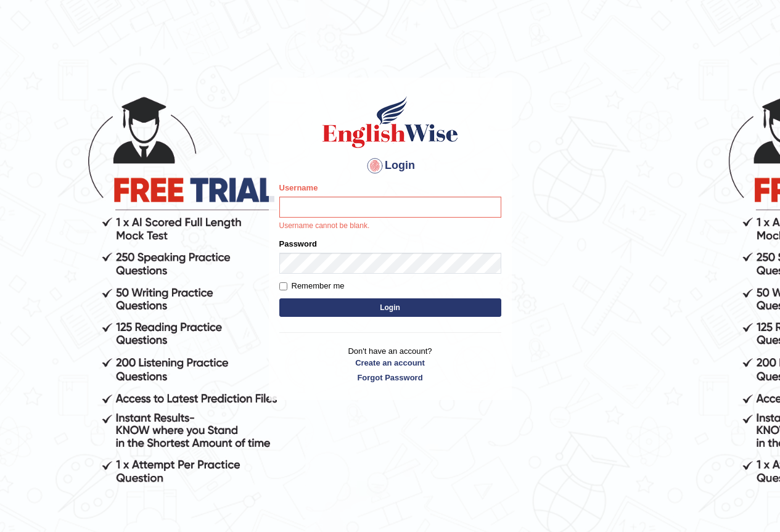  What do you see at coordinates (390, 362) in the screenshot?
I see `a: Create an account` at bounding box center [390, 362].